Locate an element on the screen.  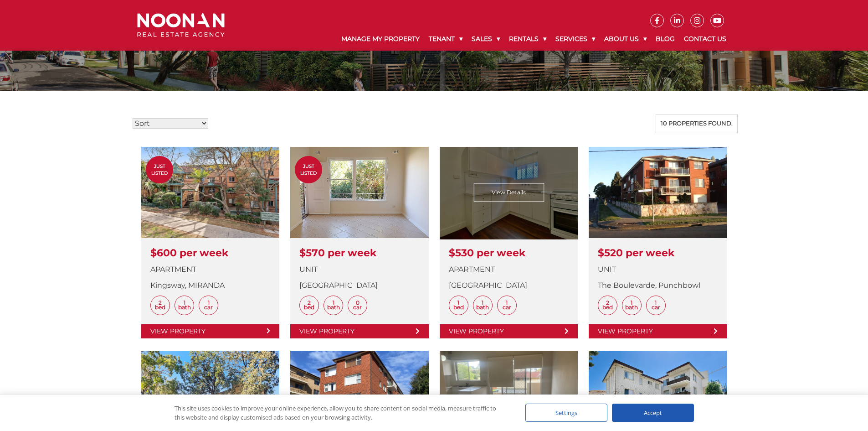
a: Blog is located at coordinates (665, 39).